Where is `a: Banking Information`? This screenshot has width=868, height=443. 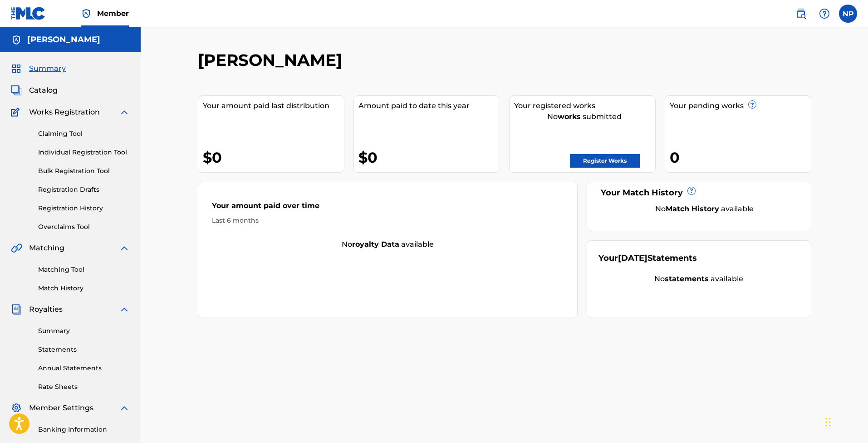 a: Banking Information is located at coordinates (84, 429).